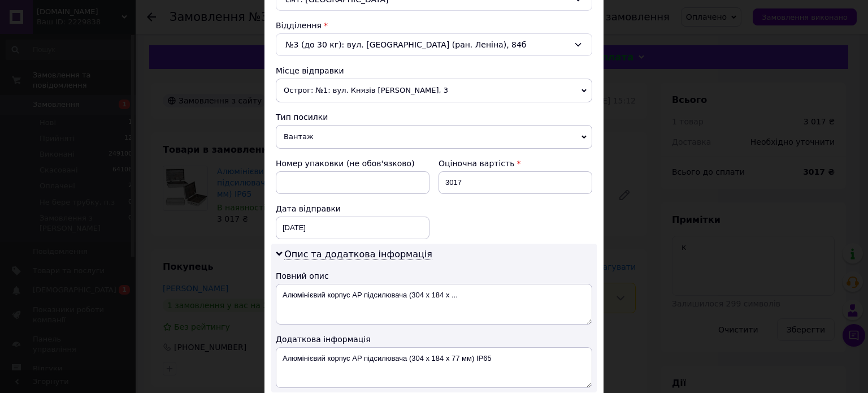 Image resolution: width=868 pixels, height=393 pixels. Describe the element at coordinates (434, 304) in the screenshot. I see `textarea: Алюмінієвий корпус AP підсилювача (304 x 184 x ...` at that location.